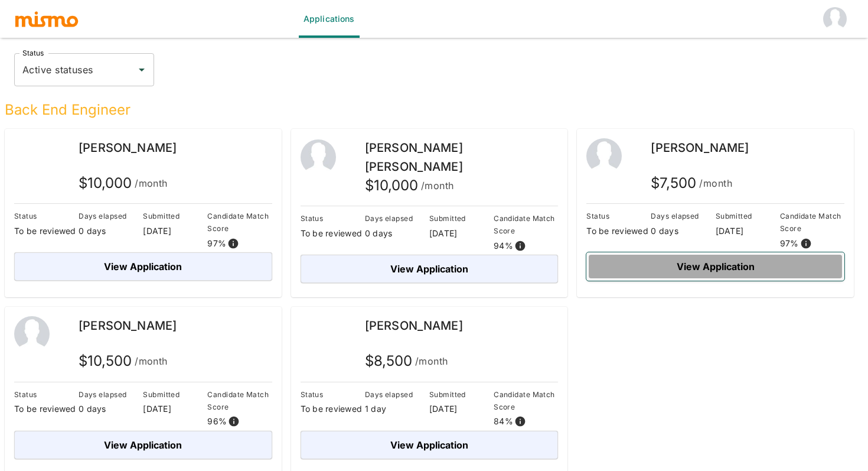 This screenshot has width=868, height=471. I want to click on p: 94 %, so click(503, 246).